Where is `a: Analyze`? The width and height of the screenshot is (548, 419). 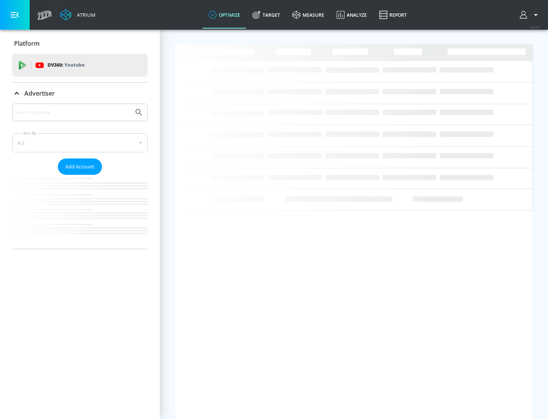
a: Analyze is located at coordinates (352, 15).